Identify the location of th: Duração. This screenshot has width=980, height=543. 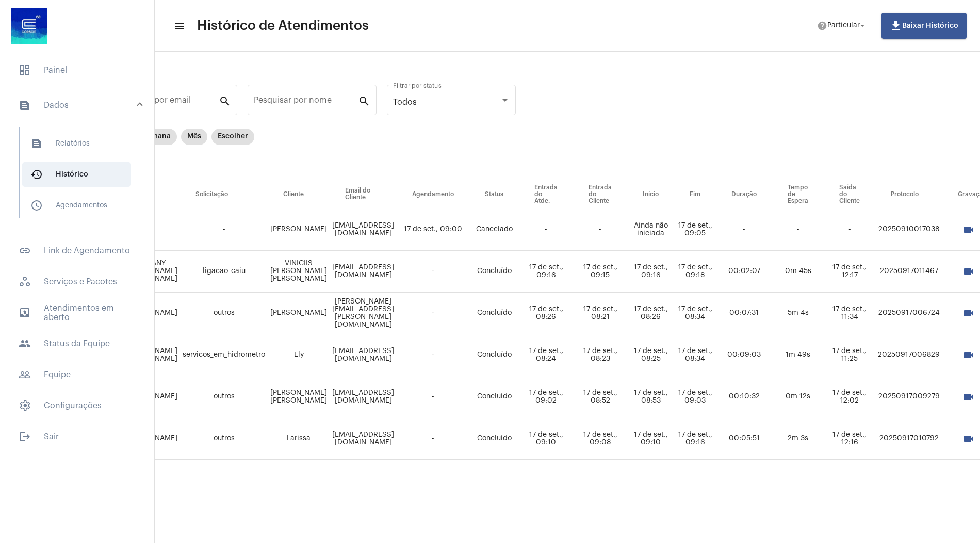
(744, 194).